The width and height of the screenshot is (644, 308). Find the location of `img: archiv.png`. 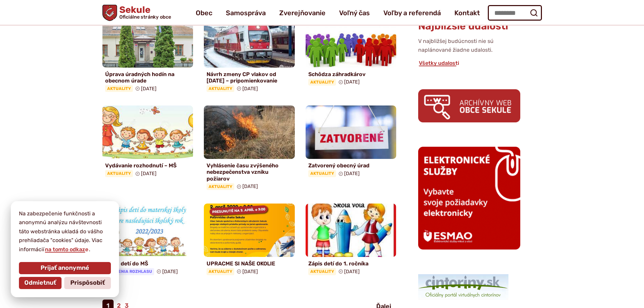

img: archiv.png is located at coordinates (469, 106).